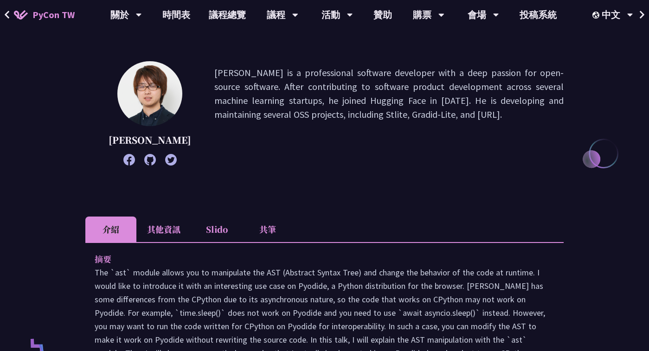 Image resolution: width=649 pixels, height=351 pixels. What do you see at coordinates (597, 15) in the screenshot?
I see `img: Locale Icon` at bounding box center [597, 15].